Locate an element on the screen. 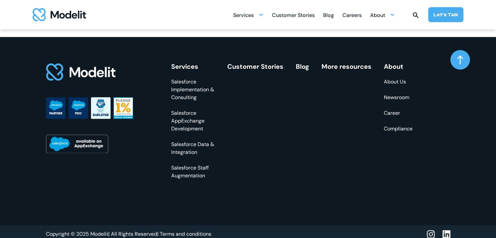  a: Careers is located at coordinates (352, 15).